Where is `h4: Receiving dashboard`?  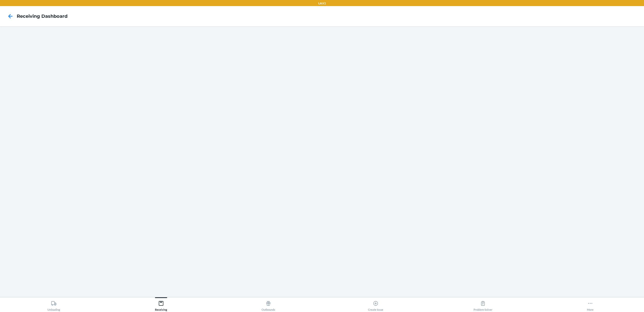 h4: Receiving dashboard is located at coordinates (42, 16).